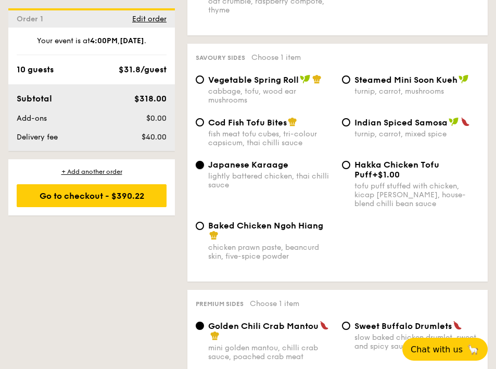 The height and width of the screenshot is (369, 496). What do you see at coordinates (401, 122) in the screenshot?
I see `span: Indian Spiced Samosa` at bounding box center [401, 122].